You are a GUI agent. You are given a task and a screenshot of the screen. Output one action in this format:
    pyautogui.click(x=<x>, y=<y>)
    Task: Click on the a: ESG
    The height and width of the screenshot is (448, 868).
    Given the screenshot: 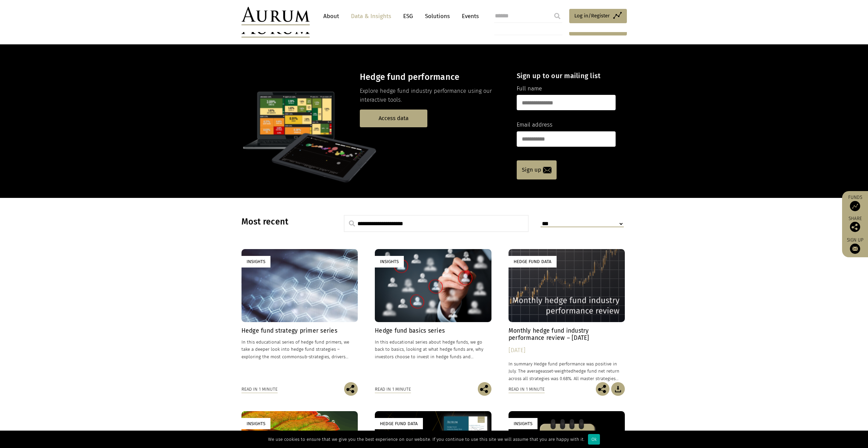 What is the action you would take?
    pyautogui.click(x=408, y=16)
    